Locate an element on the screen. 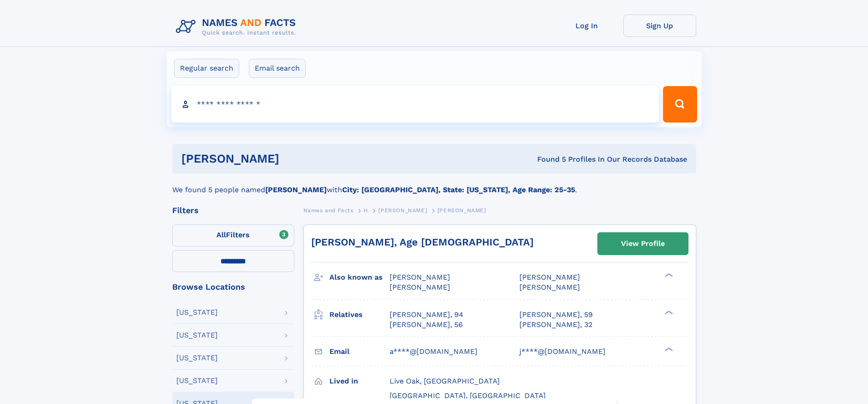 The width and height of the screenshot is (868, 404). h3: Lived in is located at coordinates (359, 381).